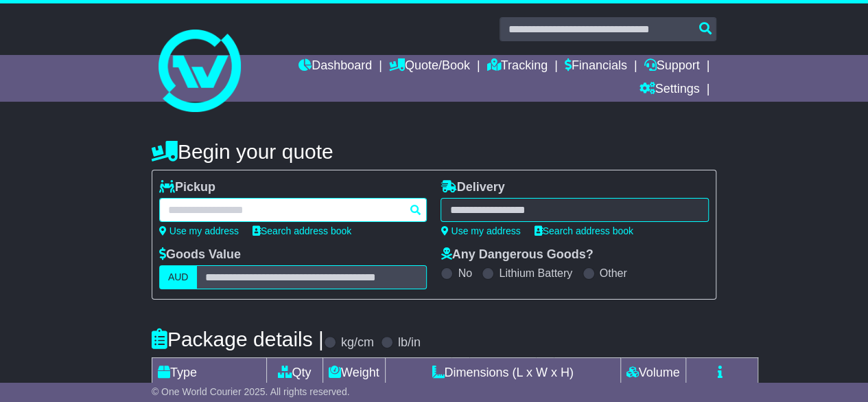 The height and width of the screenshot is (402, 868). I want to click on td: Type, so click(209, 373).